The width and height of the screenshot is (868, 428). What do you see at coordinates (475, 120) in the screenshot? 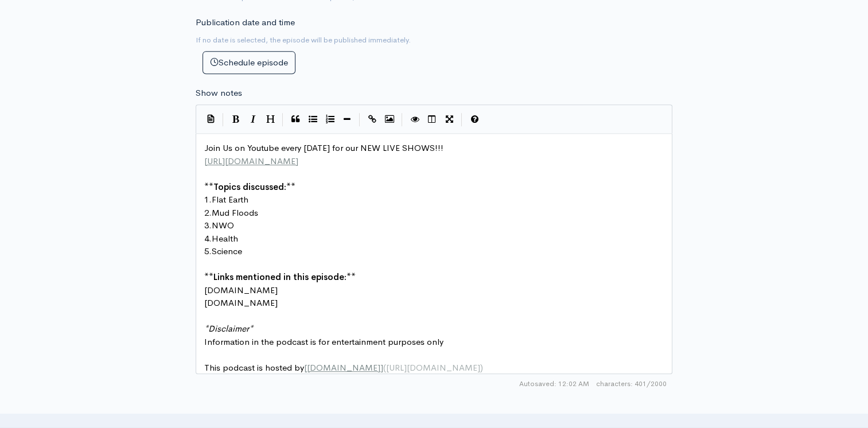
I see `button: Markdown Guide` at bounding box center [475, 120].